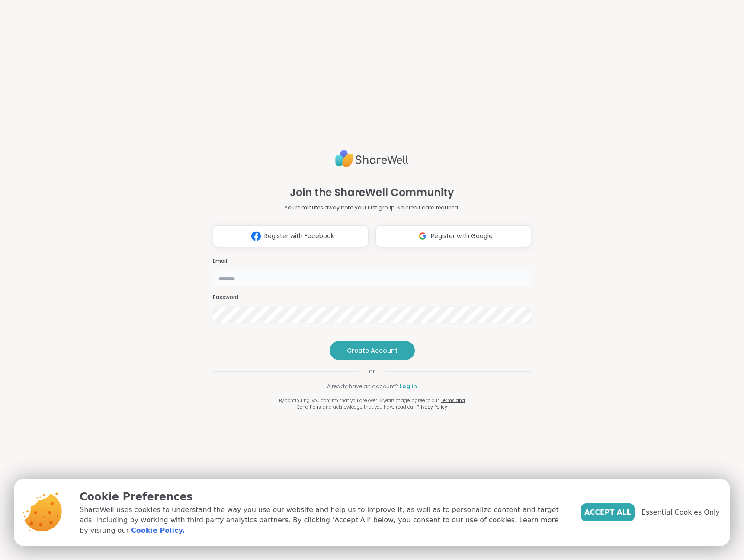 The width and height of the screenshot is (744, 560). I want to click on span: Create Account, so click(372, 351).